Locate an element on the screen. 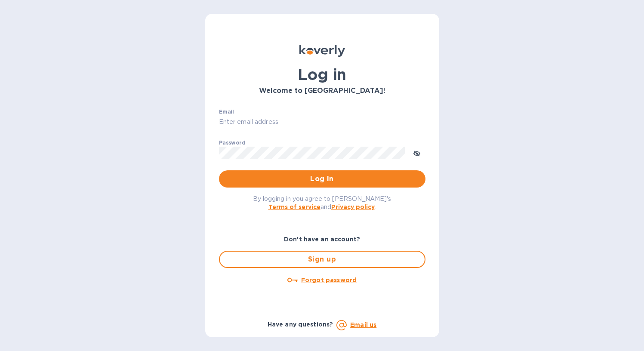 The width and height of the screenshot is (644, 351). u: Forgot password is located at coordinates (329, 280).